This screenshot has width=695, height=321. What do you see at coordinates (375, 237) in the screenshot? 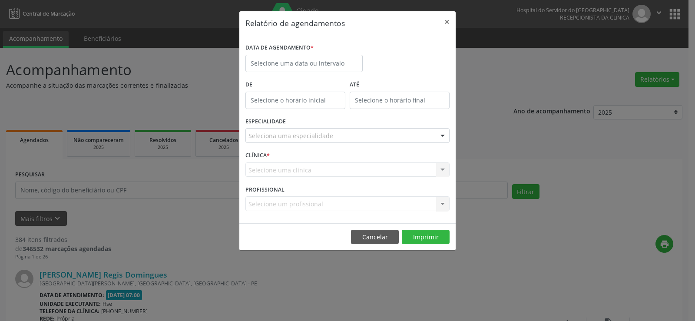
I see `button: Cancelar` at bounding box center [375, 237].